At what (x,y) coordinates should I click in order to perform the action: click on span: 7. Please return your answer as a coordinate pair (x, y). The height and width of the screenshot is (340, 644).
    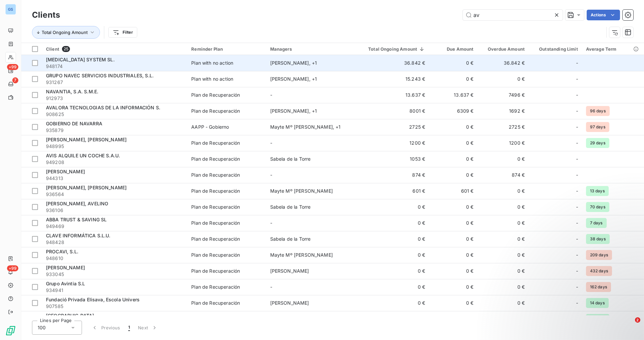
    Looking at the image, I should click on (15, 80).